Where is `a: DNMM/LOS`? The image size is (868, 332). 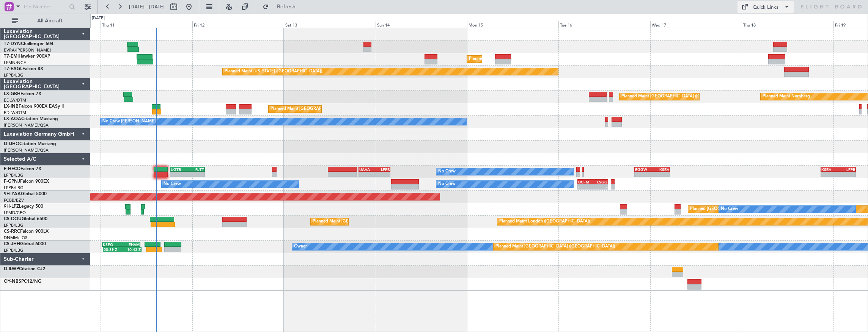
a: DNMM/LOS is located at coordinates (16, 237).